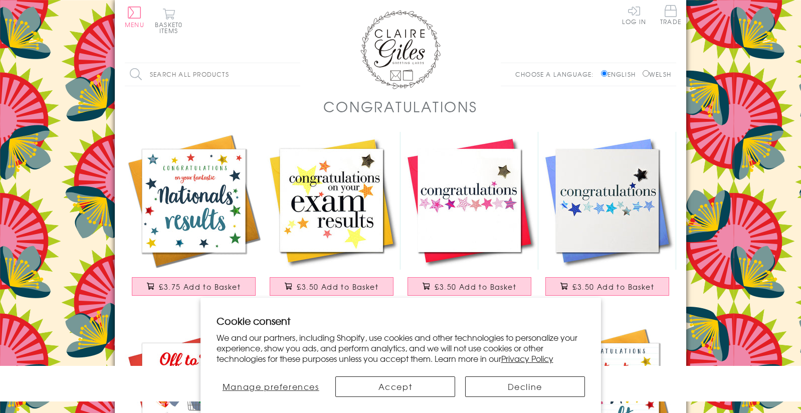  I want to click on span: Manage preferences, so click(271, 386).